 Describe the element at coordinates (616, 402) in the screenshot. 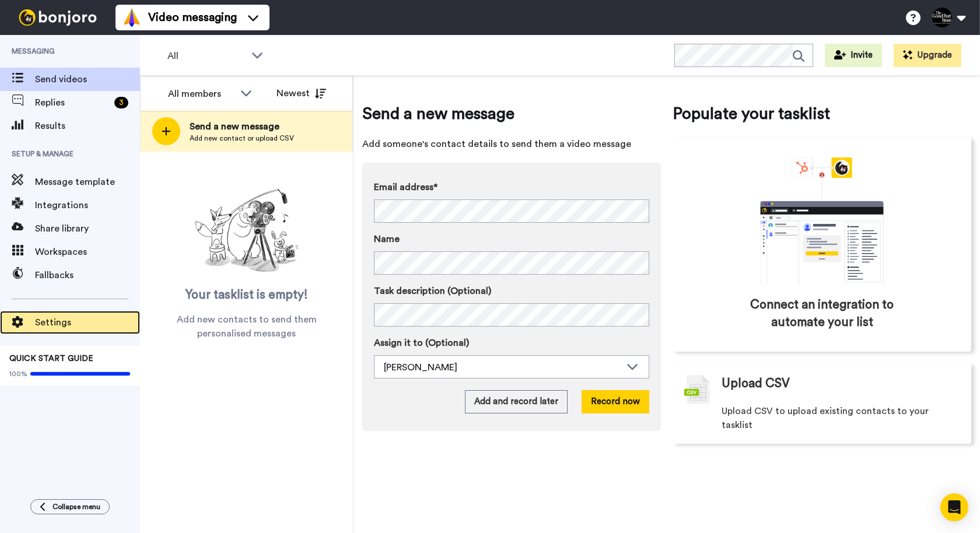

I see `button: Record now` at that location.